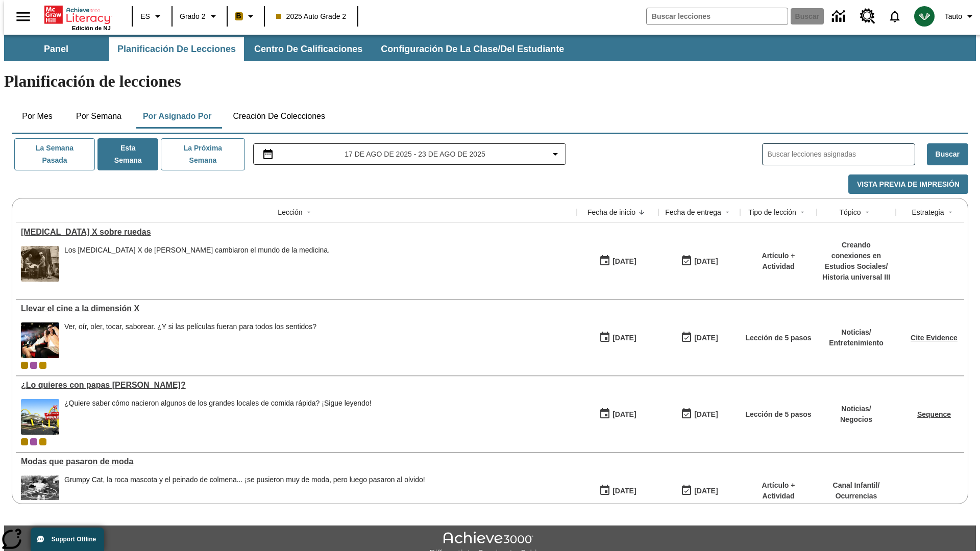 The image size is (980, 551). What do you see at coordinates (296, 385) in the screenshot?
I see `a: ¿Lo quieres con papas fritas?, Lecciones` at bounding box center [296, 385].